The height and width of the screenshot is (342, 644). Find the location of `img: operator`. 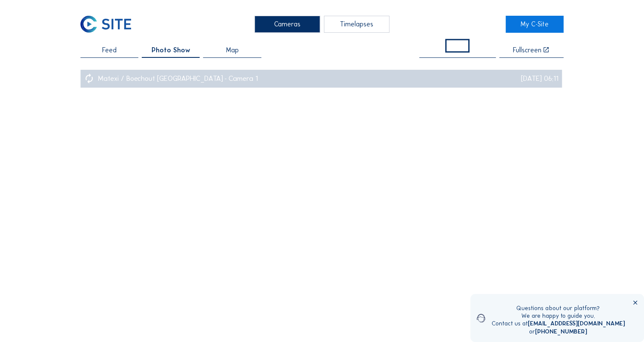

img: operator is located at coordinates (481, 318).